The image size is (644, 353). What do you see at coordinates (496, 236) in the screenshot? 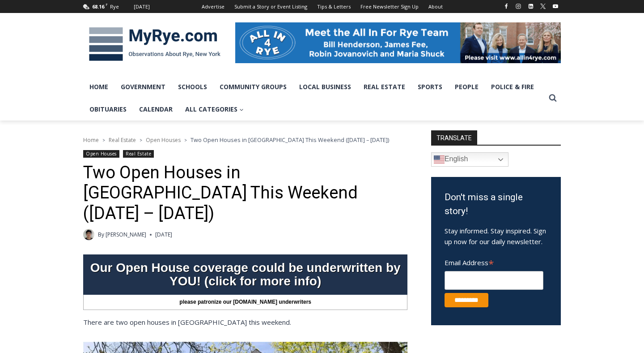
I see `p: Stay informed. Stay inspired. Sign up now for our daily newsletter.` at bounding box center [496, 236].